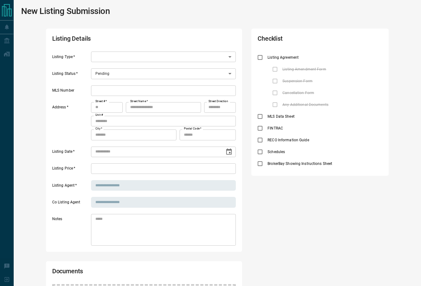  What do you see at coordinates (107, 40) in the screenshot?
I see `h2: Listing Details` at bounding box center [107, 40].